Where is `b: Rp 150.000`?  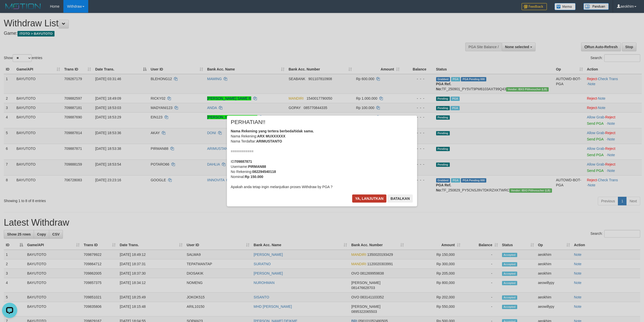
b: Rp 150.000 is located at coordinates (253, 177).